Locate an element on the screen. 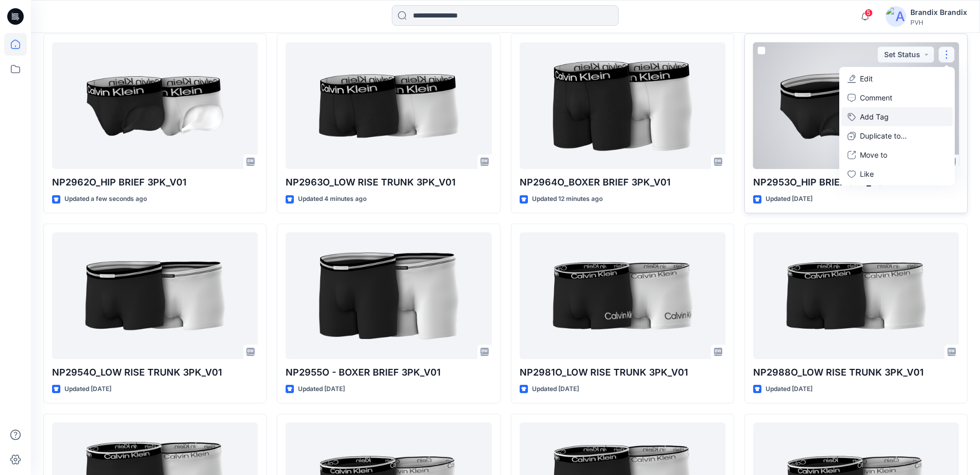  p: Updated a few seconds ago is located at coordinates (105, 199).